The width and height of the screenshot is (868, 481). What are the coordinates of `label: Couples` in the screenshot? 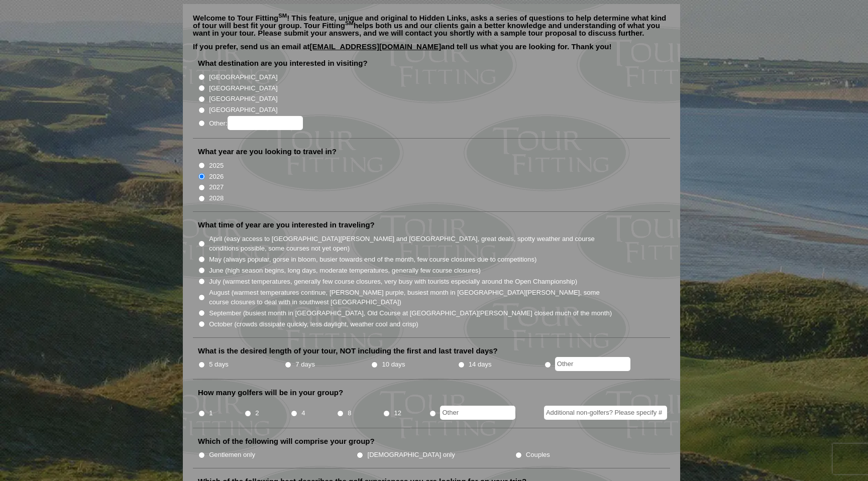 It's located at (538, 455).